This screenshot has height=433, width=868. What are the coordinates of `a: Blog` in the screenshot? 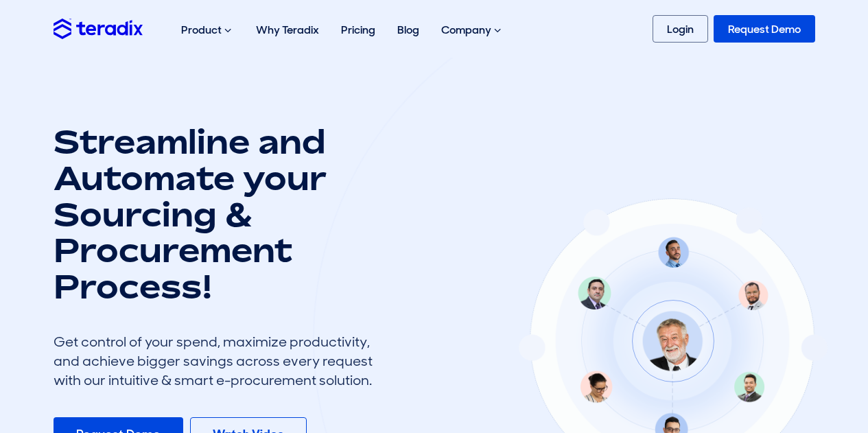 It's located at (408, 30).